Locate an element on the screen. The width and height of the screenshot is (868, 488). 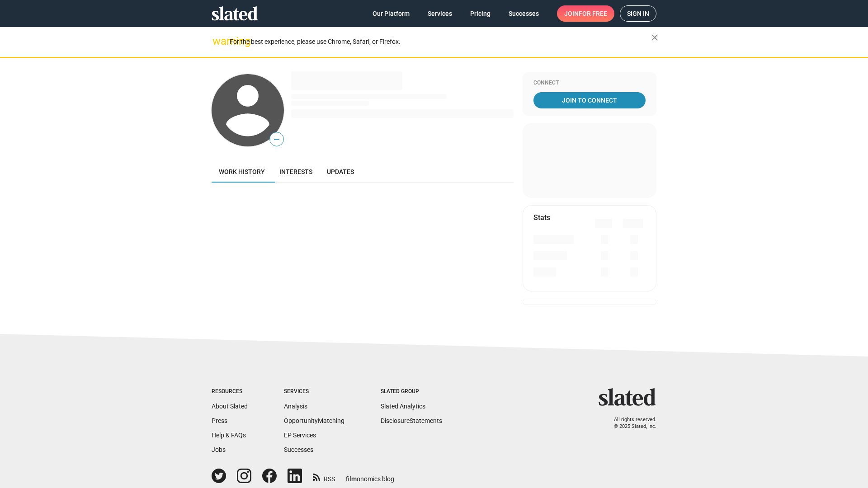
span: Join is located at coordinates (586, 14).